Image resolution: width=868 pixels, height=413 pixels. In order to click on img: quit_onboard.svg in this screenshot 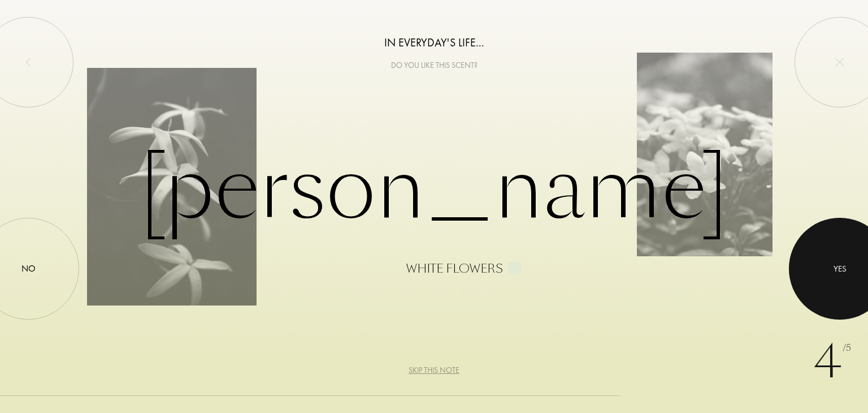, I will do `click(840, 62)`.